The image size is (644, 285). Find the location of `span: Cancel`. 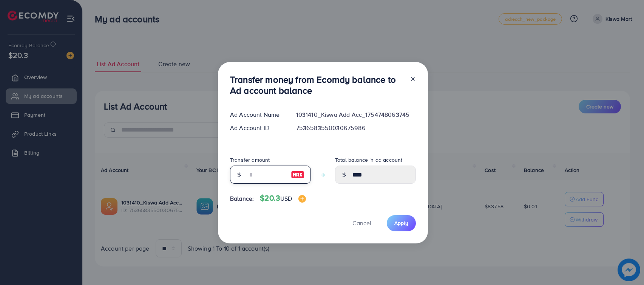

span: Cancel is located at coordinates (362, 223).